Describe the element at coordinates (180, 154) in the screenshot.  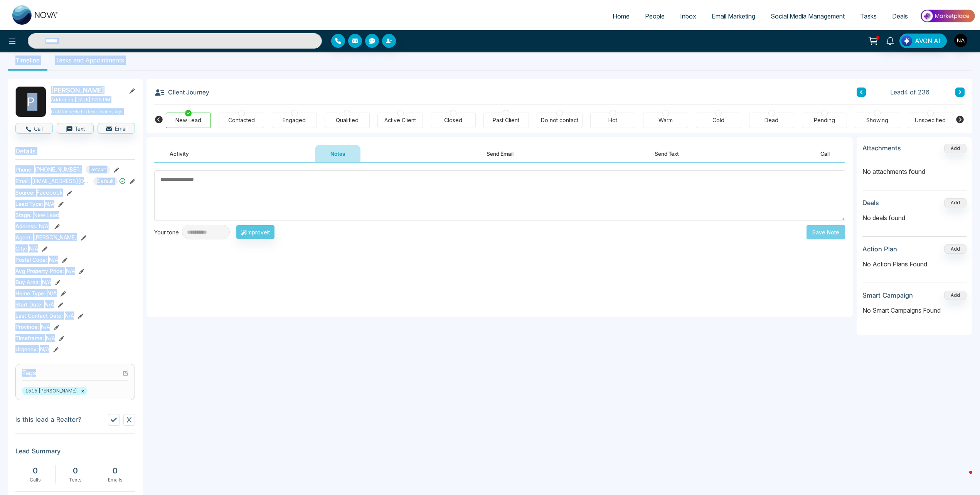
I see `button: Activity` at that location.